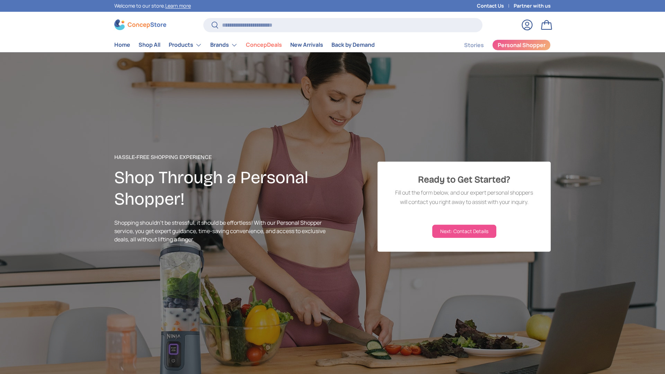 The height and width of the screenshot is (374, 665). What do you see at coordinates (149, 45) in the screenshot?
I see `a: Shop All` at bounding box center [149, 45].